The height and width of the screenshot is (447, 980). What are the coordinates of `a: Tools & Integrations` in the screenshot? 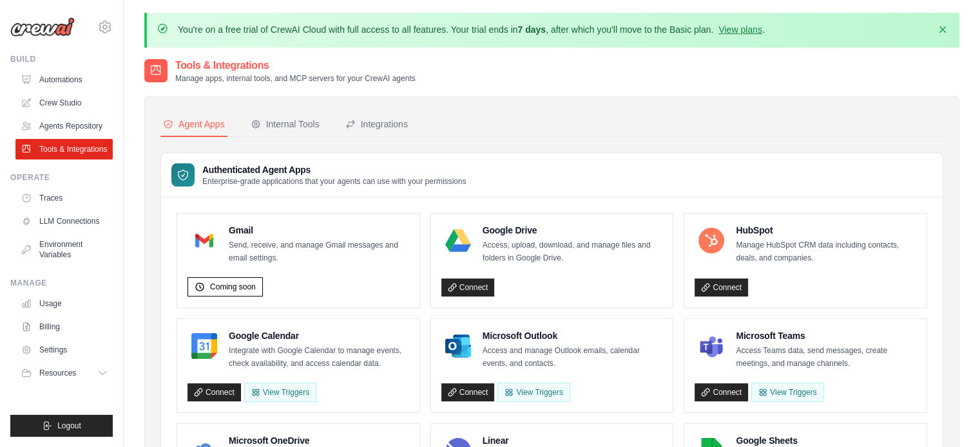 It's located at (64, 149).